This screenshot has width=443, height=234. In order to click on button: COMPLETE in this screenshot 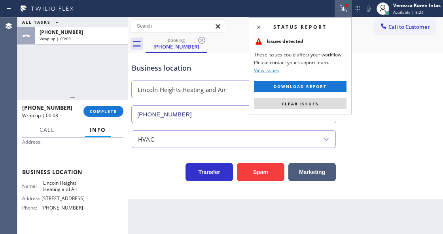, I will do `click(103, 112)`.